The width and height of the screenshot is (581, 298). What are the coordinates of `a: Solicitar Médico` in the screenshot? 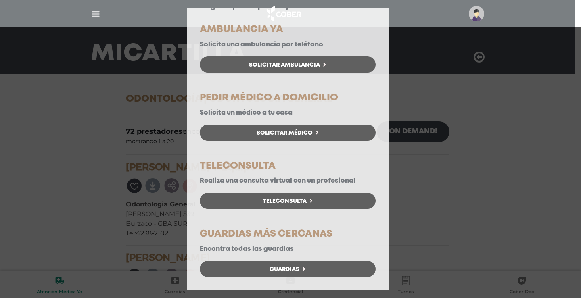 It's located at (288, 133).